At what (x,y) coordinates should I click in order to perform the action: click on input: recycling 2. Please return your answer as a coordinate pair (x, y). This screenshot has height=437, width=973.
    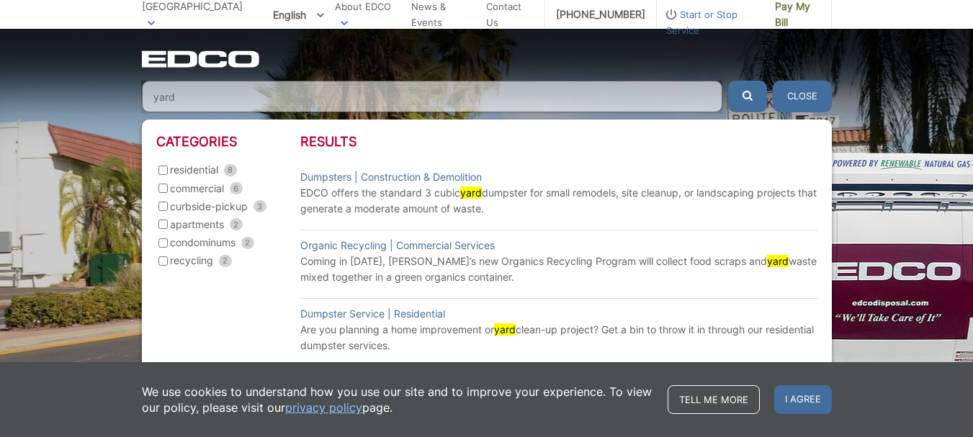
    Looking at the image, I should click on (163, 261).